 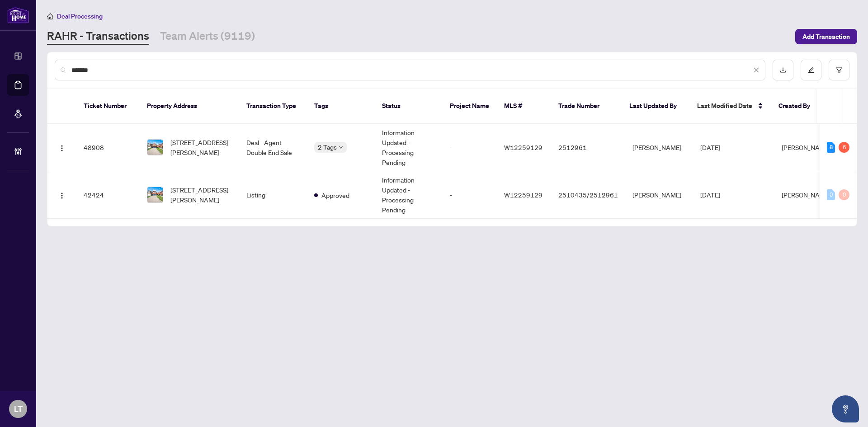 What do you see at coordinates (470, 106) in the screenshot?
I see `th: Project Name` at bounding box center [470, 106].